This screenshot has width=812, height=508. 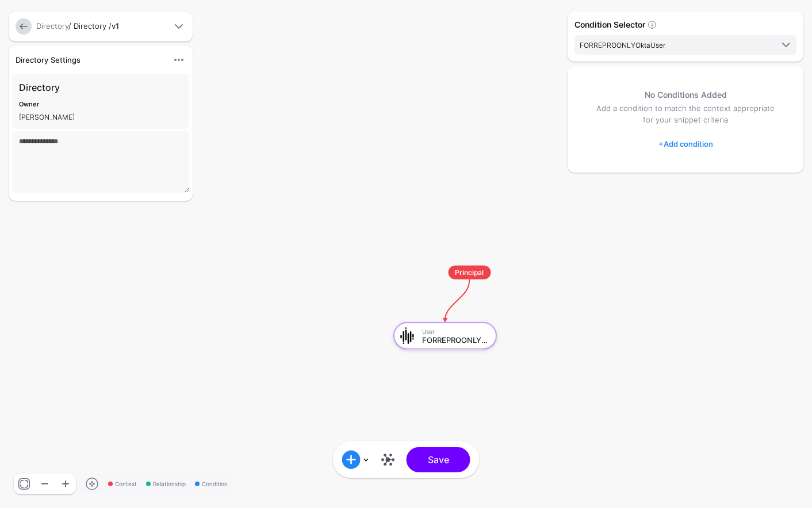 I want to click on h3: Directory, so click(x=101, y=87).